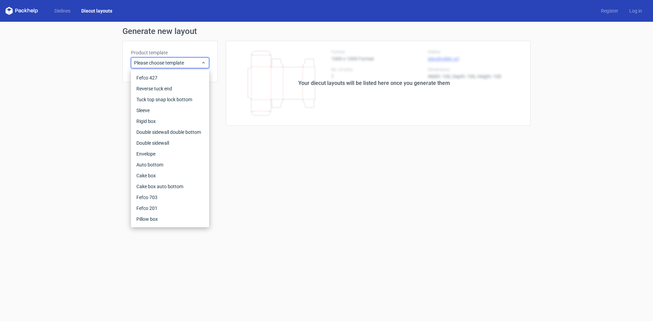  Describe the element at coordinates (170, 197) in the screenshot. I see `div: Fefco 703` at that location.